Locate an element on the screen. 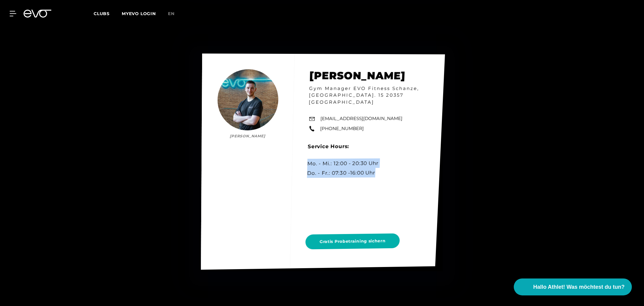 This screenshot has width=644, height=306. button: Hallo Athlet! Was möchtest du tun? is located at coordinates (573, 287).